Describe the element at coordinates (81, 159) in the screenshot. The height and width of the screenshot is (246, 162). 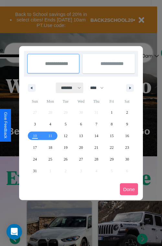
I see `button: 27` at that location.